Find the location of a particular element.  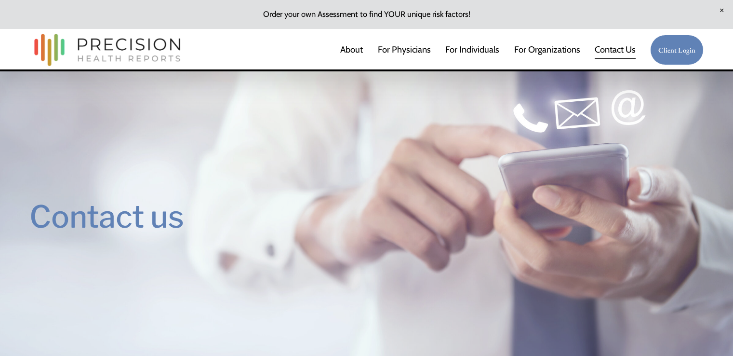

a: Client Login is located at coordinates (676, 50).